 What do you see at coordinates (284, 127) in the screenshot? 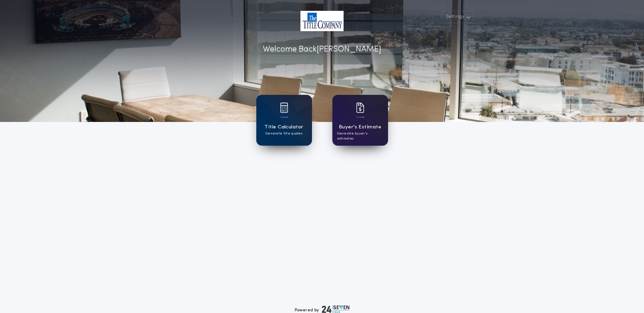
I see `h1: Title Calculator` at bounding box center [284, 127].